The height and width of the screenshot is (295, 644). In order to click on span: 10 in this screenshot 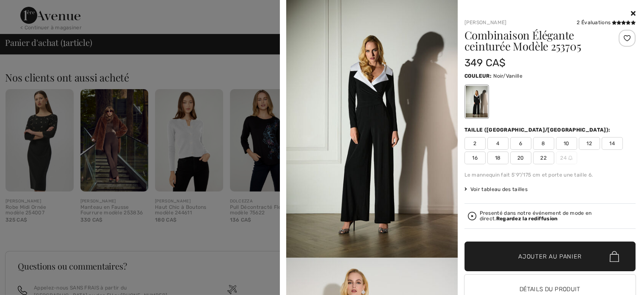, I will do `click(567, 143)`.